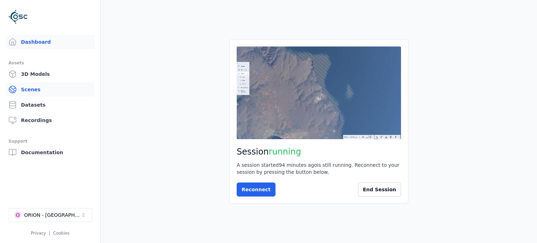 This screenshot has width=537, height=243. Describe the element at coordinates (50, 74) in the screenshot. I see `a: 3D Models` at that location.